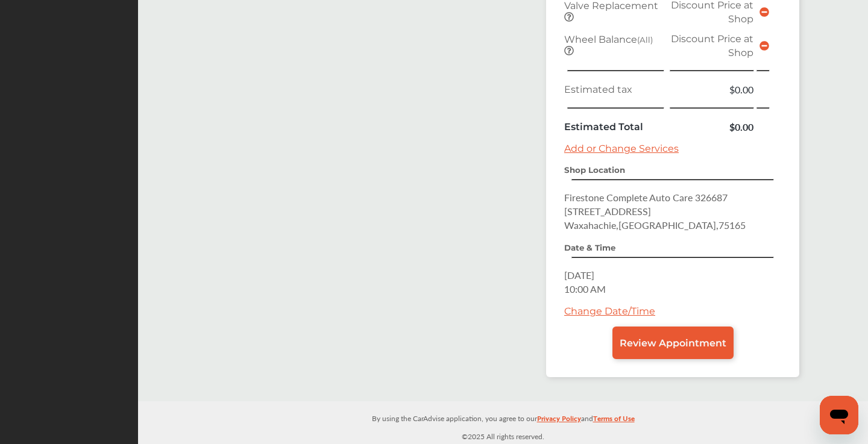 The height and width of the screenshot is (444, 868). Describe the element at coordinates (712, 45) in the screenshot. I see `span: Discount Price at Shop` at that location.